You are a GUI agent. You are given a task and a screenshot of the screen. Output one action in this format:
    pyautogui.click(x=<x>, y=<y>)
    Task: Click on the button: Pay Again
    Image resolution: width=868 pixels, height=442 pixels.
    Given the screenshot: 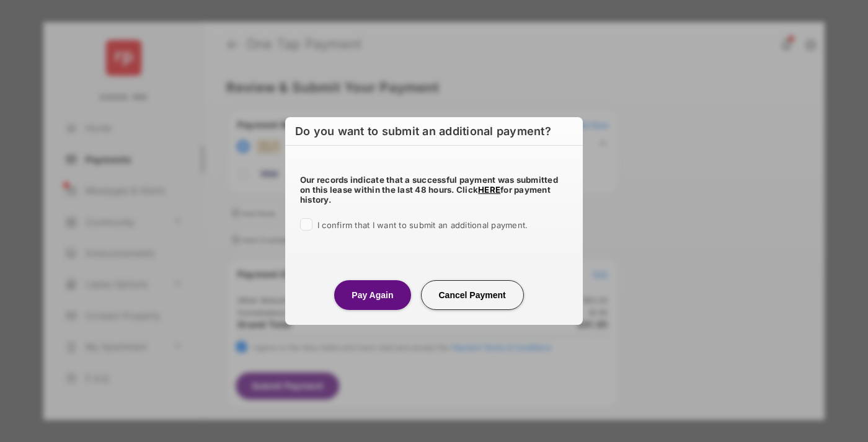 What is the action you would take?
    pyautogui.click(x=372, y=295)
    